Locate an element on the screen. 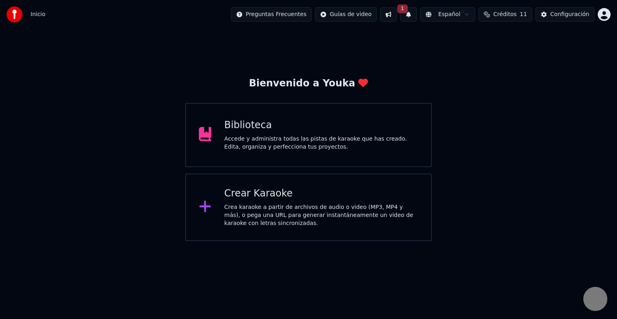 The width and height of the screenshot is (617, 319). span: Inicio is located at coordinates (38, 14).